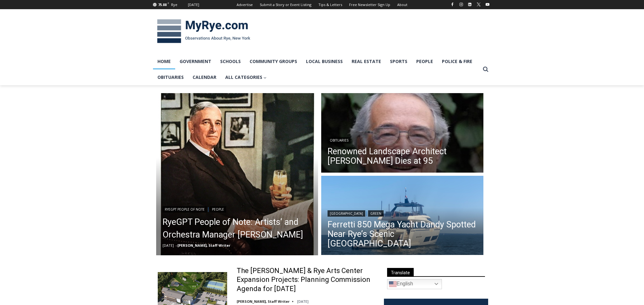 The image size is (644, 305). What do you see at coordinates (375, 214) in the screenshot?
I see `a: Green` at bounding box center [375, 214].